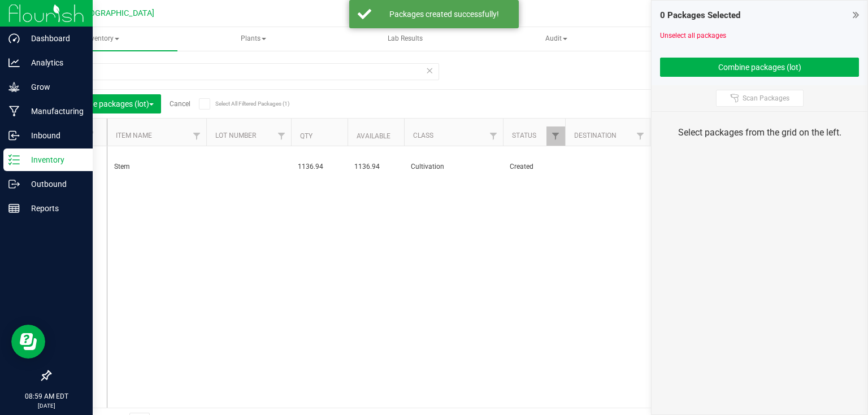 This screenshot has height=415, width=868. What do you see at coordinates (253, 39) in the screenshot?
I see `a: Plants` at bounding box center [253, 39].